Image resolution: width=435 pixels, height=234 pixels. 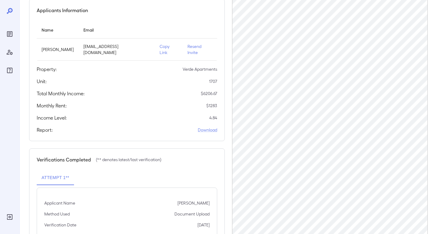 I want to click on a: Download, so click(x=207, y=130).